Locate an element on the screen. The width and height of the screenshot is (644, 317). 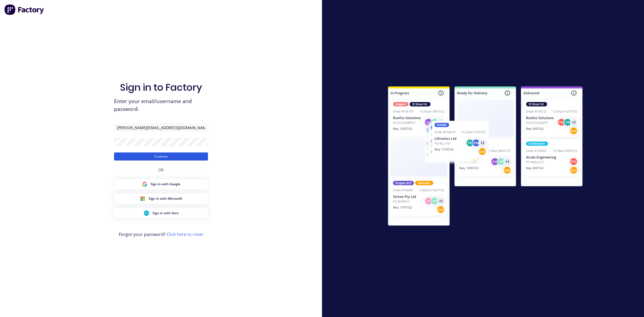
button: Google Sign inSign in with Google is located at coordinates (161, 184).